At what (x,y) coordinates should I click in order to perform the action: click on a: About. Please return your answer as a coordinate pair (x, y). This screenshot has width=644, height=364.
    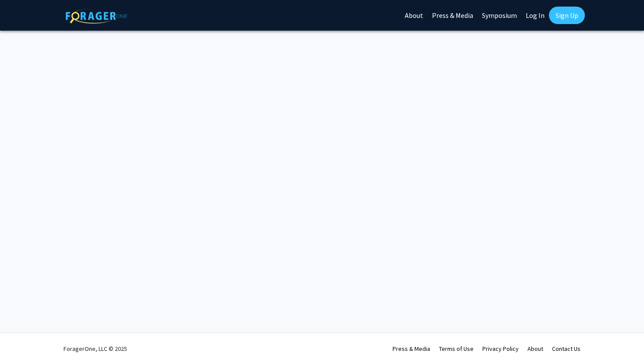
    Looking at the image, I should click on (536, 349).